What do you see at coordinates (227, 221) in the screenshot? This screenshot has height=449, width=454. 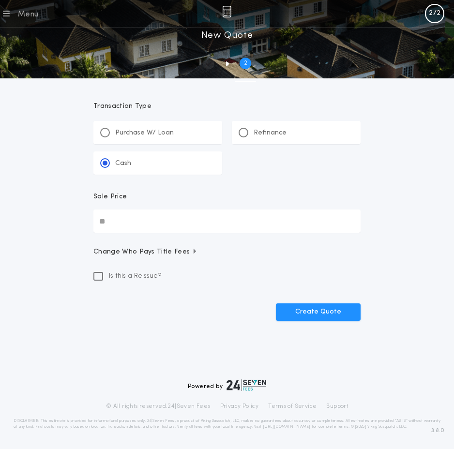 I see `input: Sale Price` at bounding box center [227, 221].